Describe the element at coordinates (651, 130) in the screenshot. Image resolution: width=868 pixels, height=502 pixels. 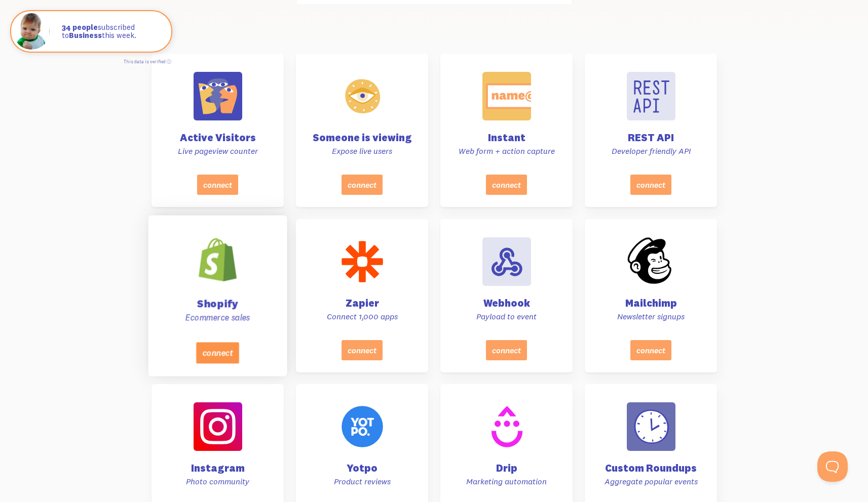
I see `a: REST API Developer friendly API connect` at that location.